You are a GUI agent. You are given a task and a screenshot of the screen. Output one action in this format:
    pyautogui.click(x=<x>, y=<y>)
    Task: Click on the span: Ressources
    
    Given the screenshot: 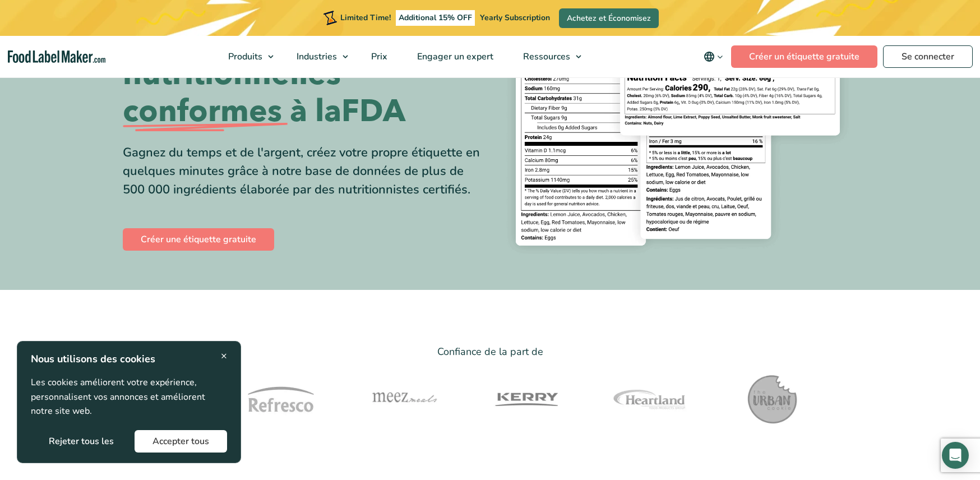 What is the action you would take?
    pyautogui.click(x=545, y=57)
    